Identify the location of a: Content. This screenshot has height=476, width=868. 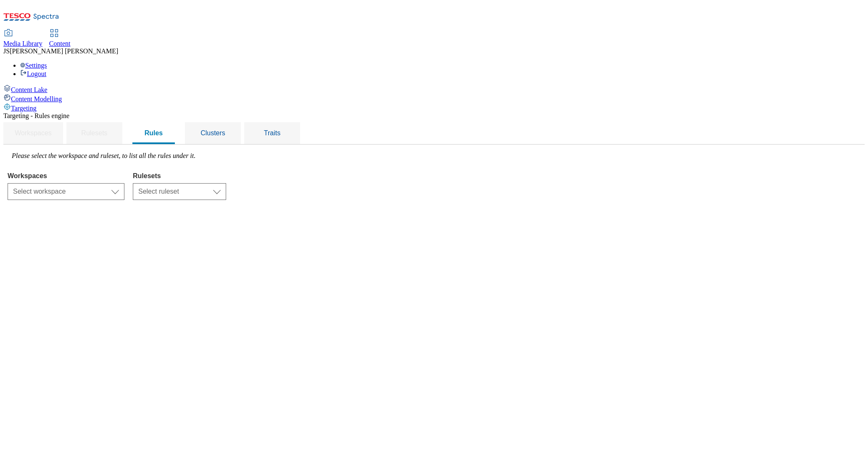
(60, 38).